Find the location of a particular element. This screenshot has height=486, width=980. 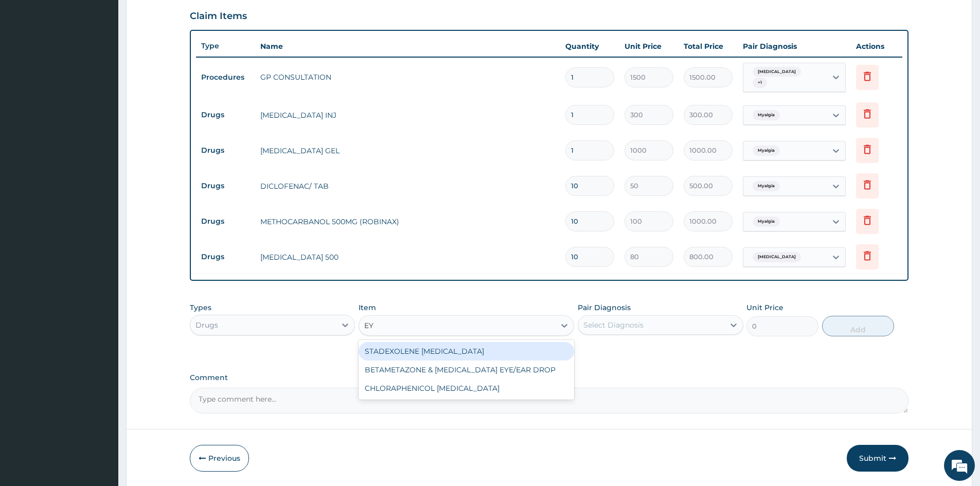

th: Type is located at coordinates (225, 45).